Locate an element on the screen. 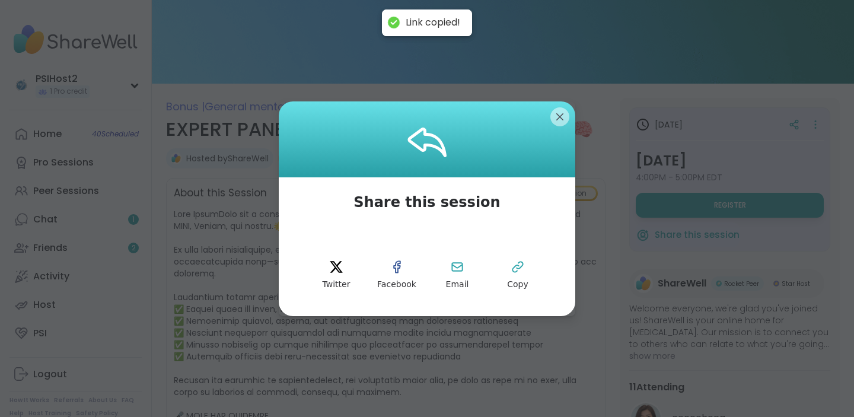 This screenshot has height=417, width=854. span: Email is located at coordinates (457, 285).